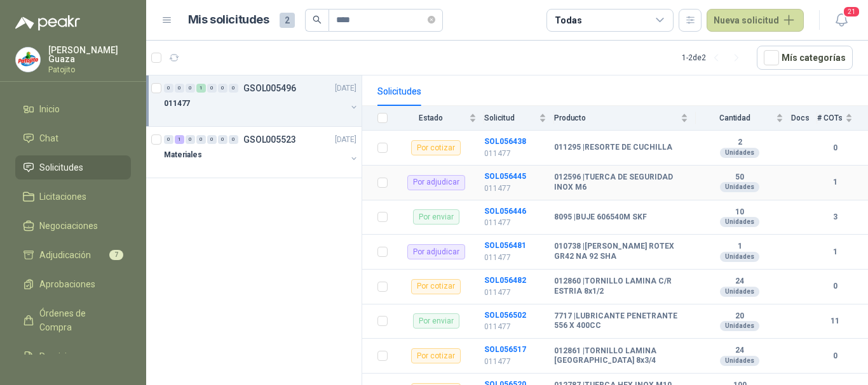  Describe the element at coordinates (505, 246) in the screenshot. I see `a: SOL056481` at that location.